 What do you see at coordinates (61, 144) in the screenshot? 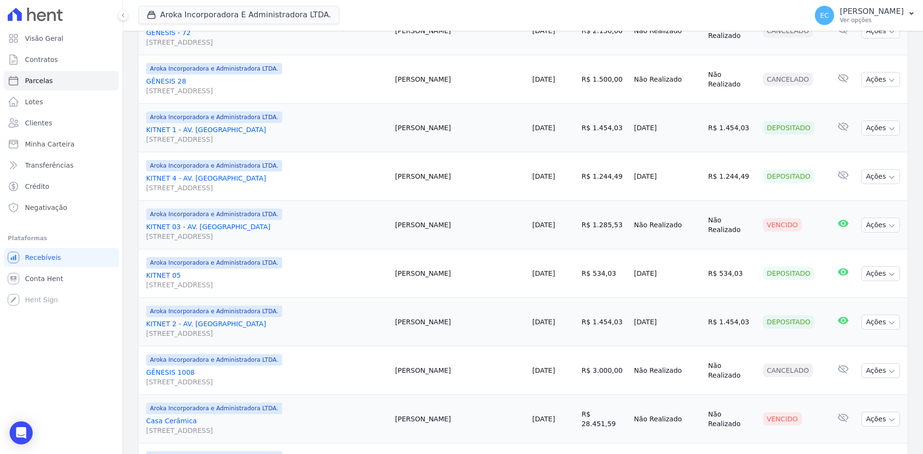
I see `a: Minha Carteira` at bounding box center [61, 144].